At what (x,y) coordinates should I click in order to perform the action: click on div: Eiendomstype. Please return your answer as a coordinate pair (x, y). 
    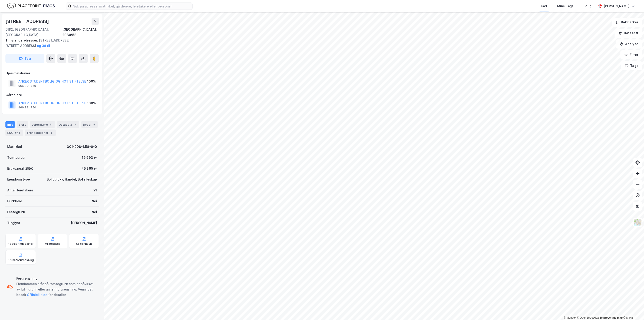
    Looking at the image, I should click on (18, 179).